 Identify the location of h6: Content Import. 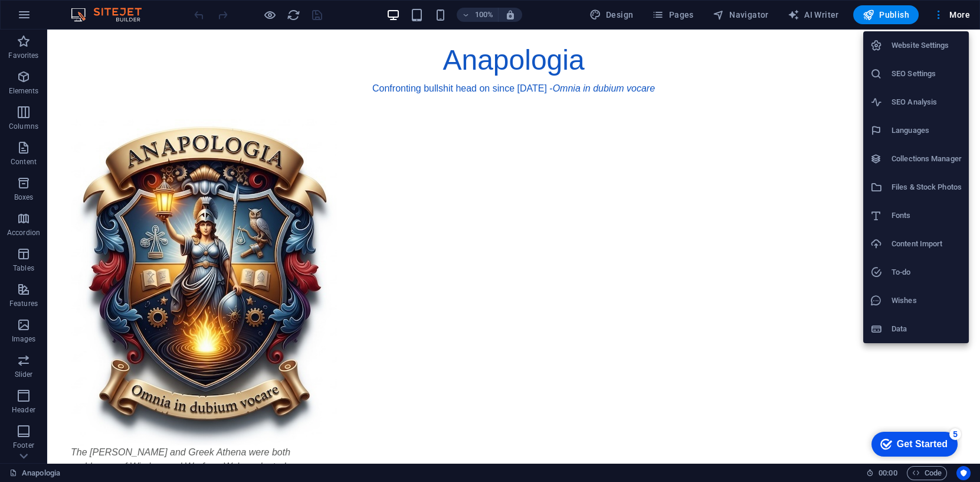
(926, 244).